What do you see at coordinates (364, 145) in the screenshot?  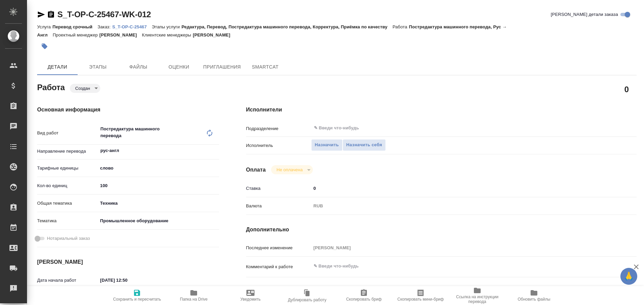 I see `span: Назначить себя` at bounding box center [364, 145].